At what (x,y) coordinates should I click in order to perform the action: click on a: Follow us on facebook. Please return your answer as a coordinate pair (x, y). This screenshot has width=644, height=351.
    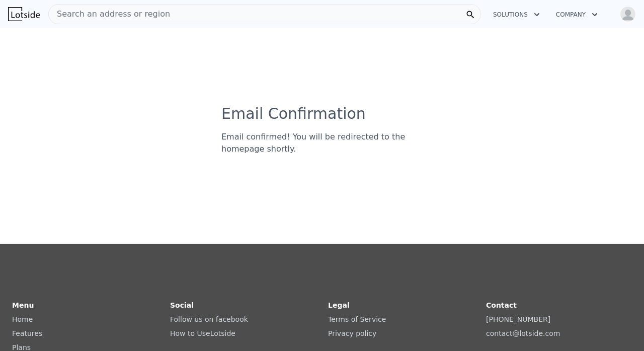
    Looking at the image, I should click on (209, 319).